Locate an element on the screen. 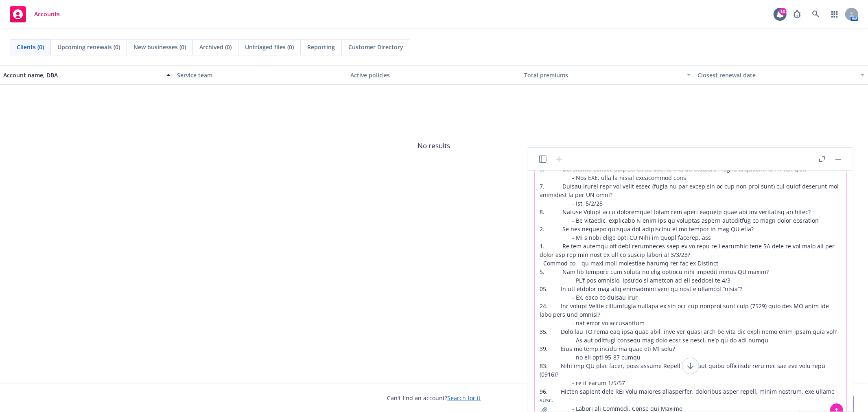  span: Upcoming renewals (0) is located at coordinates (89, 47).